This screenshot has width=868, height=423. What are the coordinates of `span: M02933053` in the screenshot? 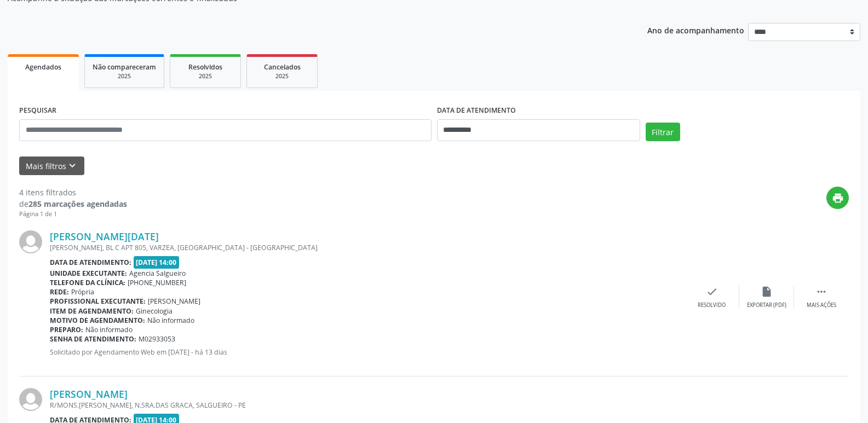 It's located at (157, 339).